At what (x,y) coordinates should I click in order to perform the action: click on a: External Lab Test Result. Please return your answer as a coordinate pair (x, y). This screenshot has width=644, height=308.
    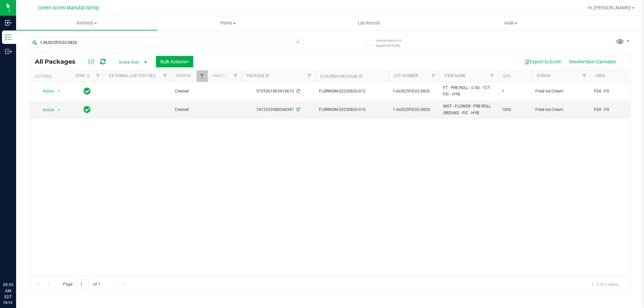
    Looking at the image, I should click on (135, 76).